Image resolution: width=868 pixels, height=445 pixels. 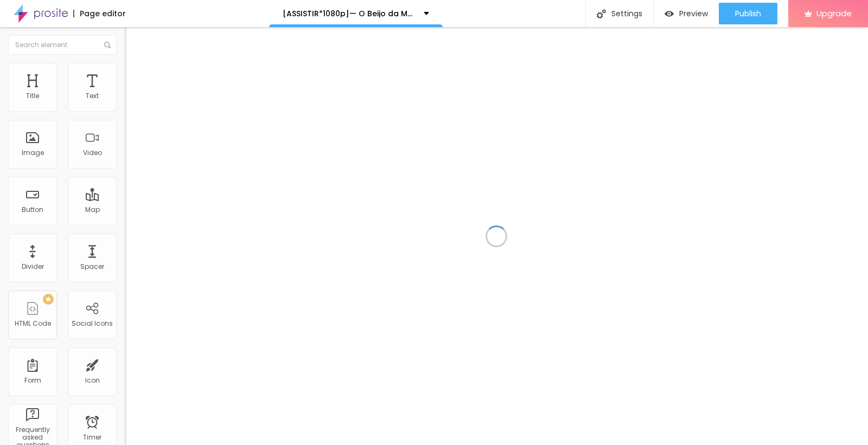 I want to click on div: Image, so click(x=32, y=153).